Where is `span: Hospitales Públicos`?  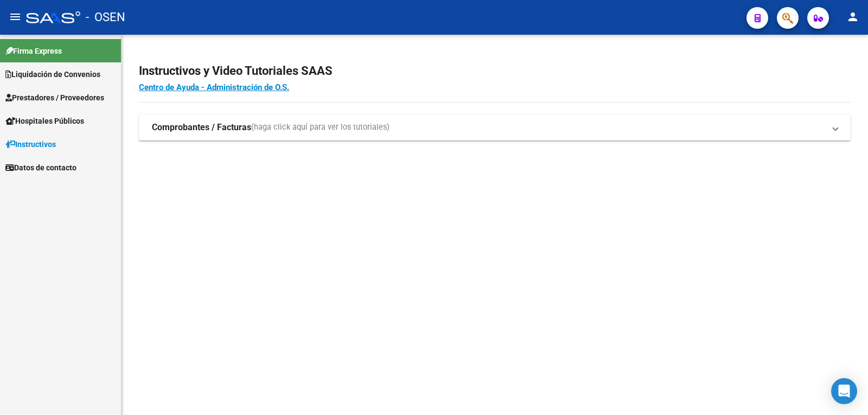 span: Hospitales Públicos is located at coordinates (45, 121).